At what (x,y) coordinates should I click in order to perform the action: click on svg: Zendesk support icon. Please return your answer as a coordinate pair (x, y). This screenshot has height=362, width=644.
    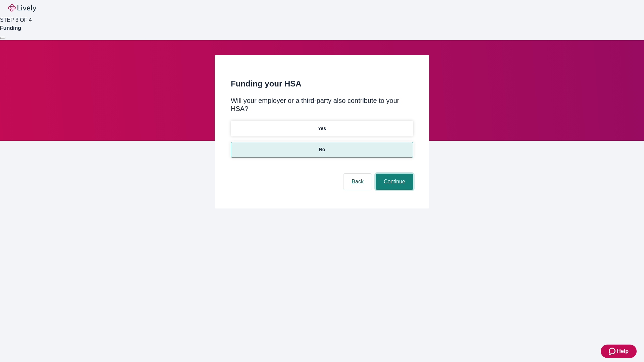
    Looking at the image, I should click on (613, 351).